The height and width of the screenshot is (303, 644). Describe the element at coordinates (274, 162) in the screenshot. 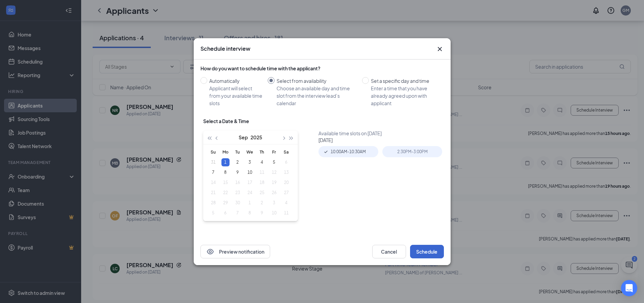

I see `div: 5` at that location.